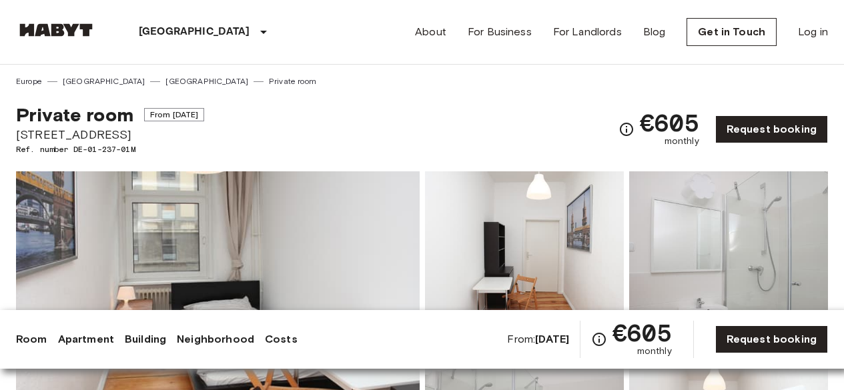 The height and width of the screenshot is (390, 844). What do you see at coordinates (145, 340) in the screenshot?
I see `a: Building` at bounding box center [145, 340].